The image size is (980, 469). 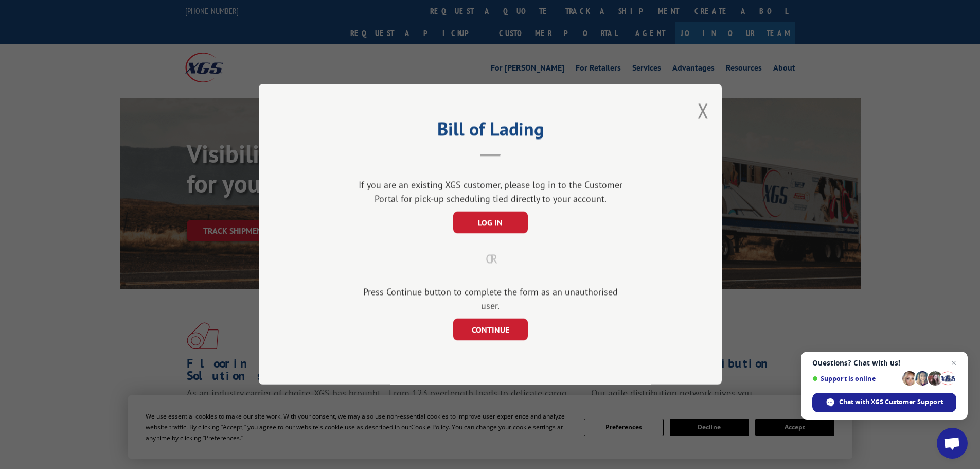 What do you see at coordinates (885, 362) in the screenshot?
I see `span: Questions? Chat with us!` at bounding box center [885, 362].